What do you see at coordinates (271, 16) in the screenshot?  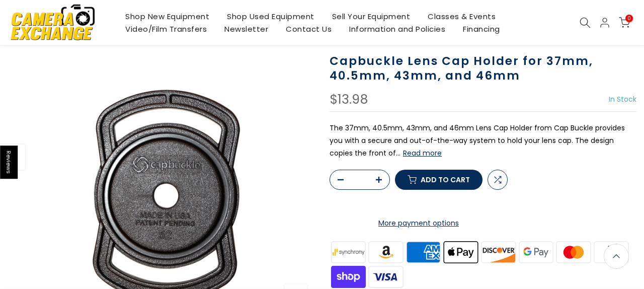 I see `a: Shop Used Equipment` at bounding box center [271, 16].